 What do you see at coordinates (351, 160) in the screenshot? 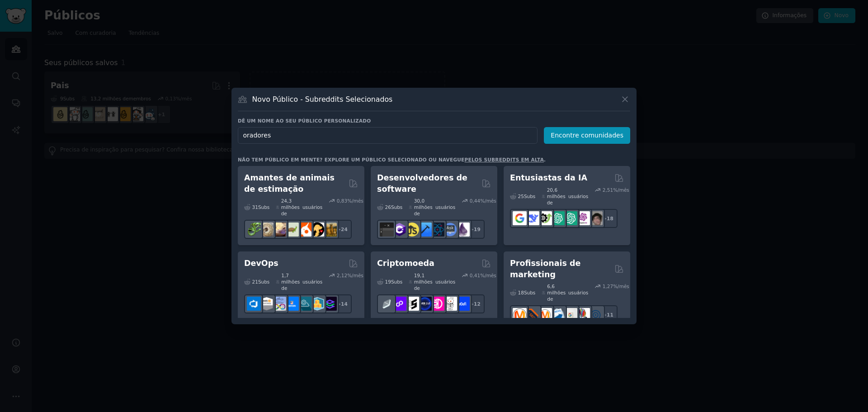
I see `font: Não tem público em mente? Explore um público selecionado ou navegue` at bounding box center [351, 160].